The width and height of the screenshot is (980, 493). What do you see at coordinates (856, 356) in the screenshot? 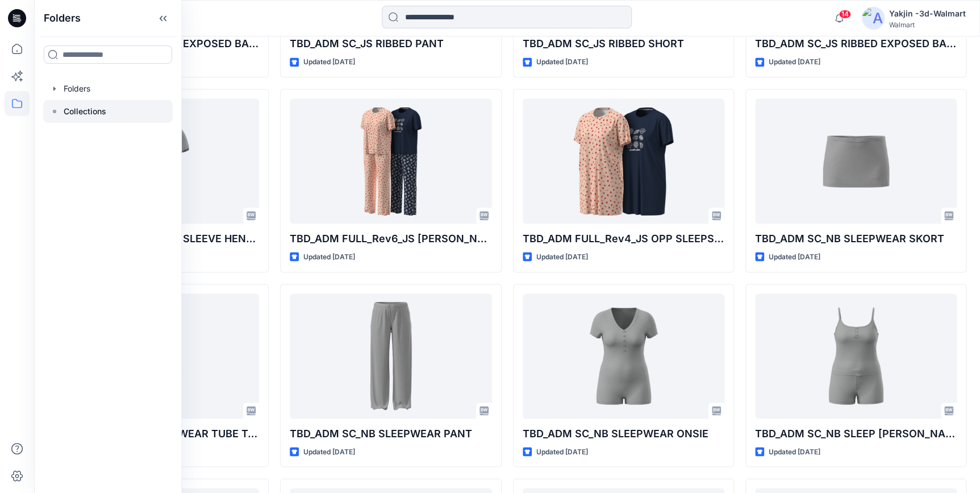
I see `a: TBD_ADM SC_NB SLEEP CAMI BOXER SET` at bounding box center [856, 356].